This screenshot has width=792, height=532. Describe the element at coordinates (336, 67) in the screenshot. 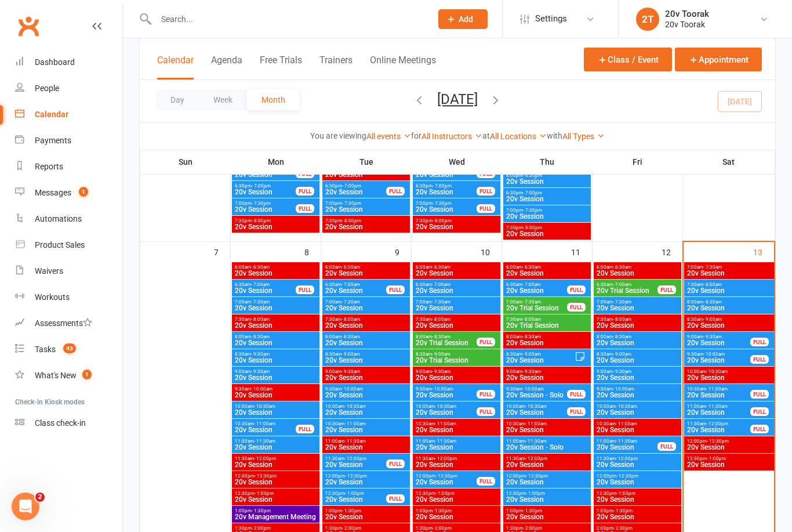

I see `button: Trainers` at that location.